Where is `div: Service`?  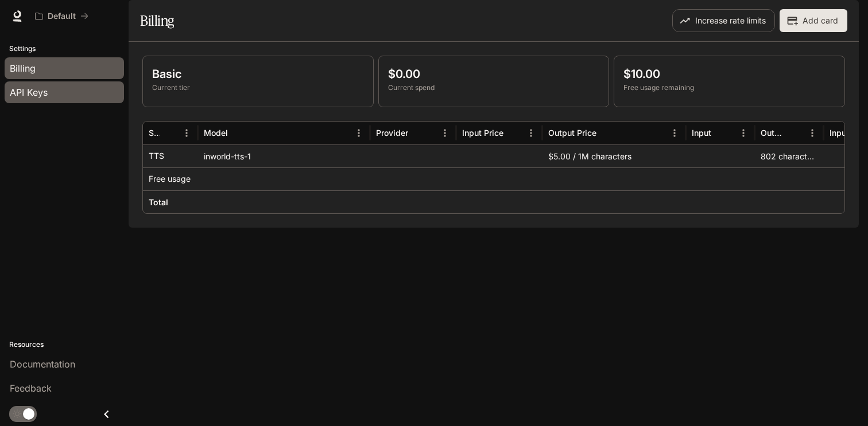
div: Service is located at coordinates (154, 132).